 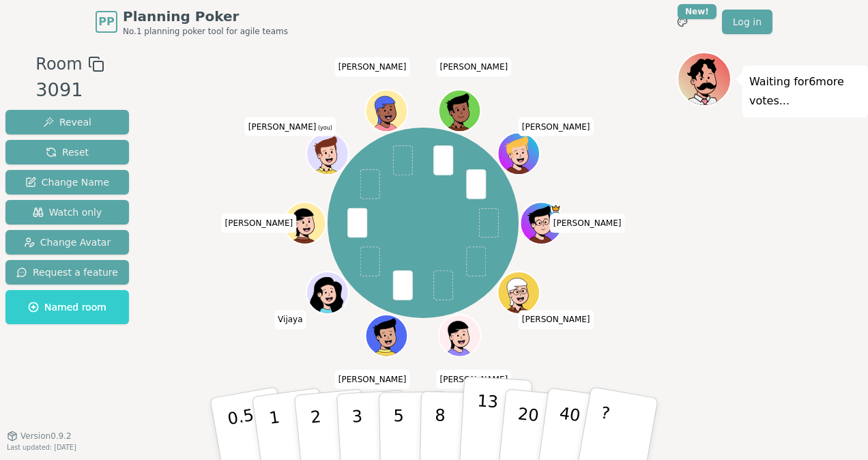 What do you see at coordinates (67, 152) in the screenshot?
I see `span: Reset` at bounding box center [67, 152].